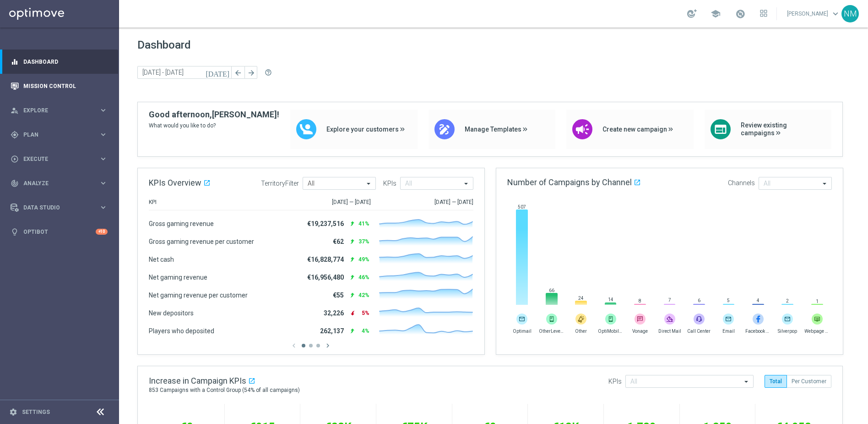 The image size is (868, 424). I want to click on button: Mission Control, so click(59, 86).